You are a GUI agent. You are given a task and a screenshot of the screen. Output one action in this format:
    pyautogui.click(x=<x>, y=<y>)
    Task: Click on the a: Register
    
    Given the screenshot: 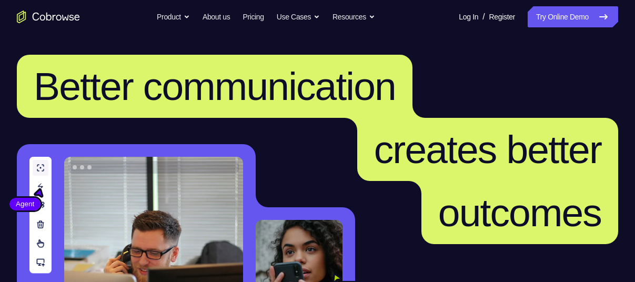 What is the action you would take?
    pyautogui.click(x=502, y=17)
    